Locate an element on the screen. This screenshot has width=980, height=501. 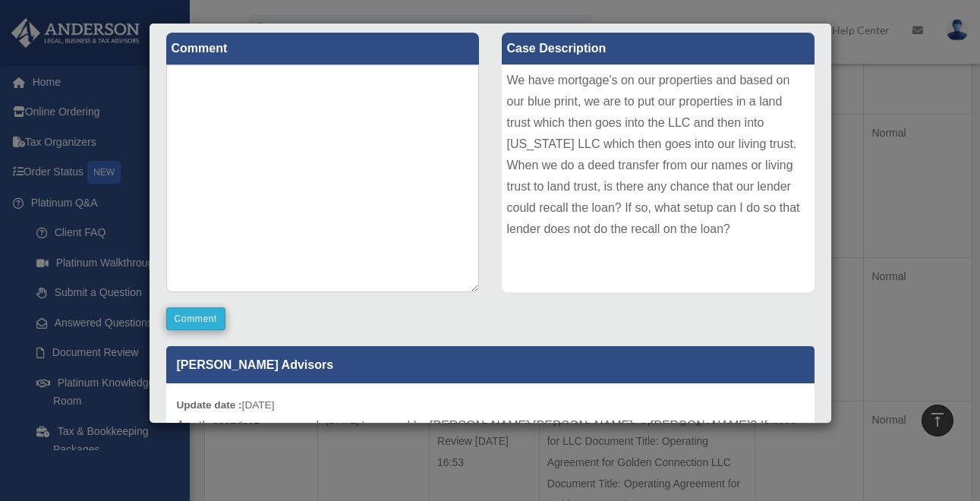
button: Comment is located at coordinates (196, 319).